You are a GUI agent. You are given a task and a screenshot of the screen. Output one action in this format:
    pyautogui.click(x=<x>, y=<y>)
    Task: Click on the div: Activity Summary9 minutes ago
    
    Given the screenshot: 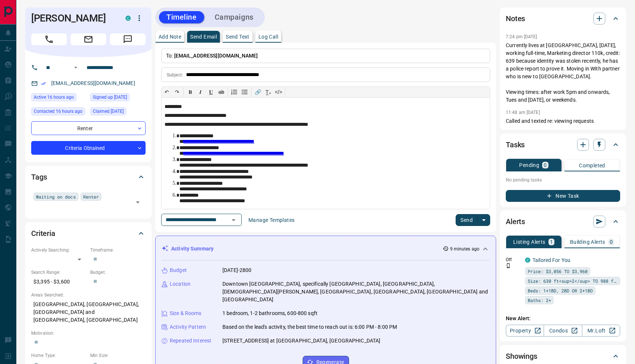 What is the action you would take?
    pyautogui.click(x=326, y=249)
    